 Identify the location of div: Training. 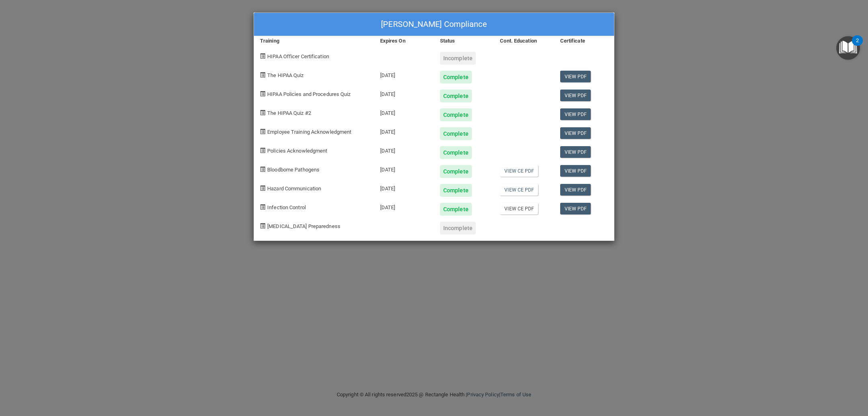
(314, 41).